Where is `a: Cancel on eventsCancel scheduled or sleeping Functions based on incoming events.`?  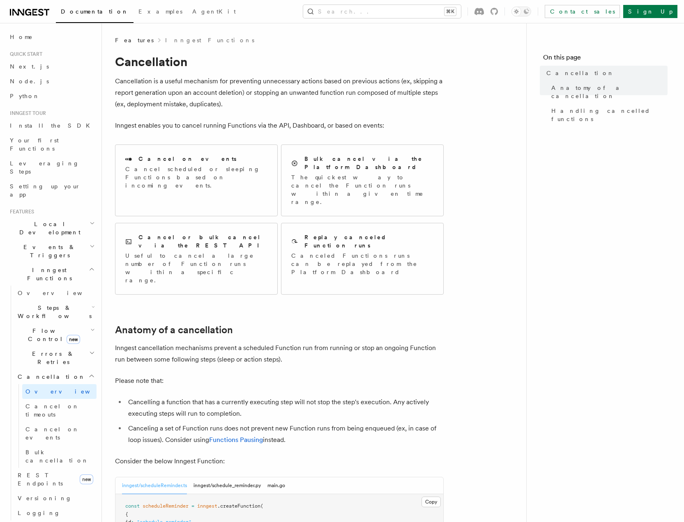
a: Cancel on eventsCancel scheduled or sleeping Functions based on incoming events. is located at coordinates (196, 180).